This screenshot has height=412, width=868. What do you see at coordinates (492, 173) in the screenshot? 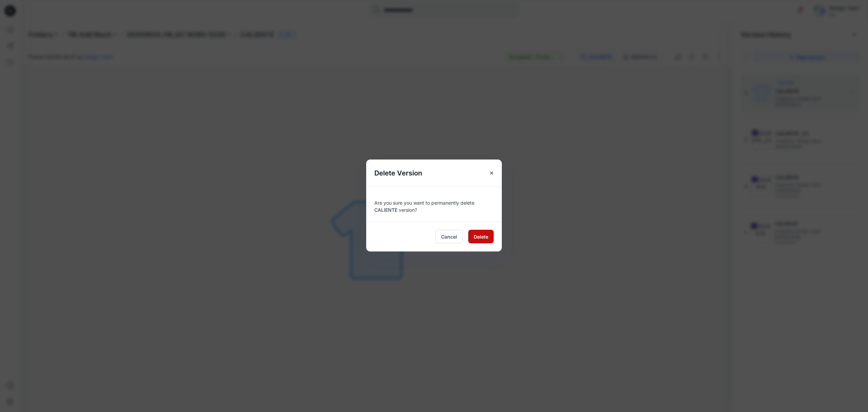
I see `button: Close` at bounding box center [492, 173].